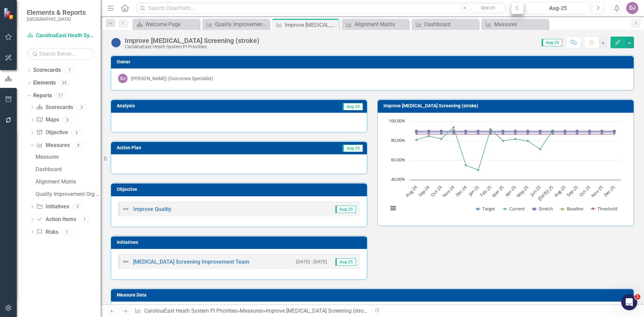  I want to click on path: Mar-25, 89. Target., so click(503, 132).